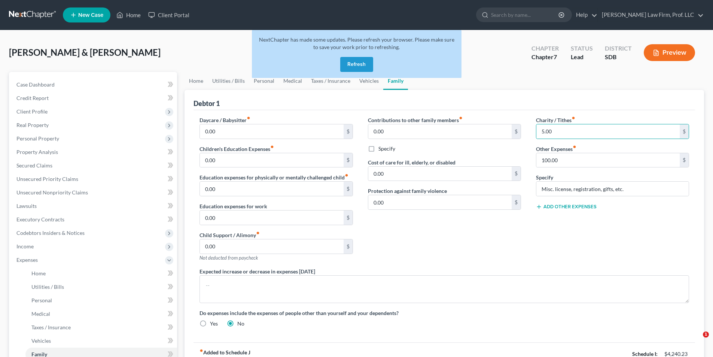  Describe the element at coordinates (229, 257) in the screenshot. I see `span: Not deducted from paycheck` at that location.